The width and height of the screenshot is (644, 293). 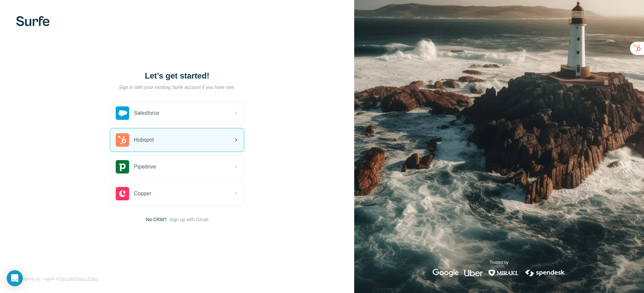 I want to click on img: hubspot's logo, so click(x=123, y=140).